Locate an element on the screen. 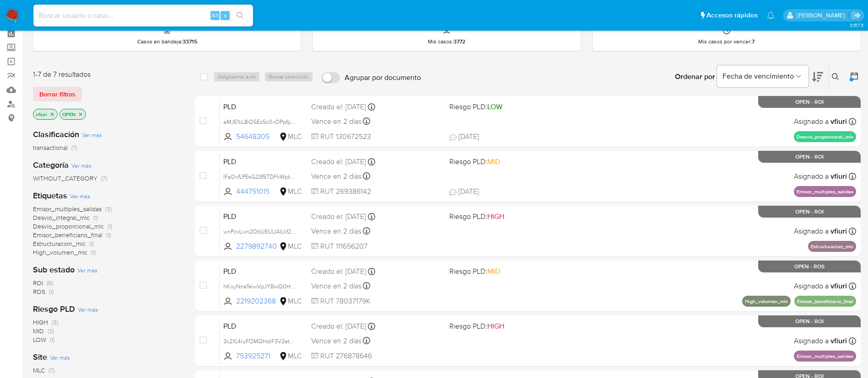  span: 3.157.3 is located at coordinates (857, 25).